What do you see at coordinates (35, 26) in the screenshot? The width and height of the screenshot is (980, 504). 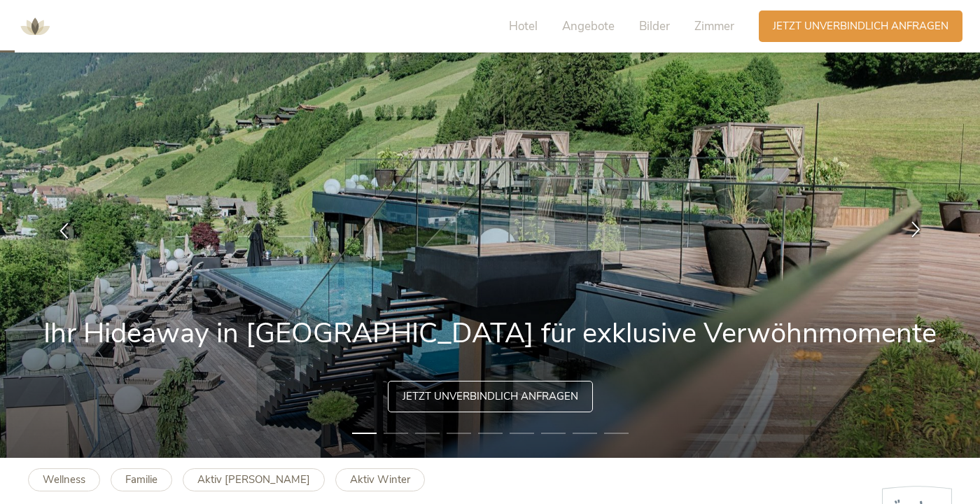 I see `a: AMONTI & LUNARIS Wellnessresort` at bounding box center [35, 26].